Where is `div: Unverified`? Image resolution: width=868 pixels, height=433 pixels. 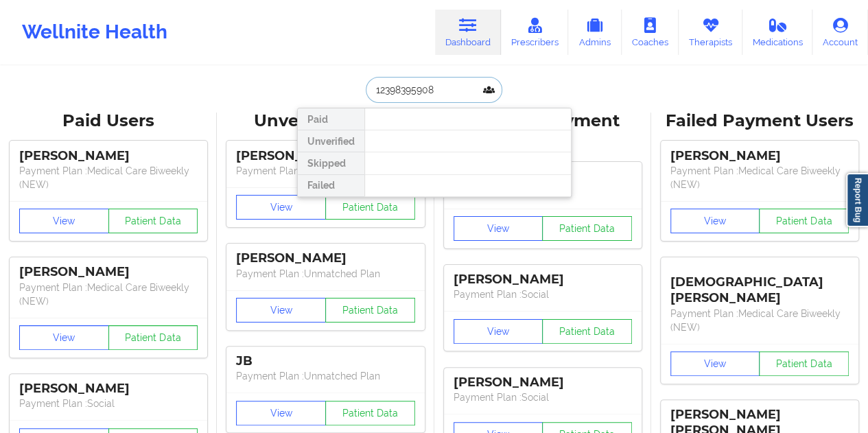 div: Unverified is located at coordinates (331, 142).